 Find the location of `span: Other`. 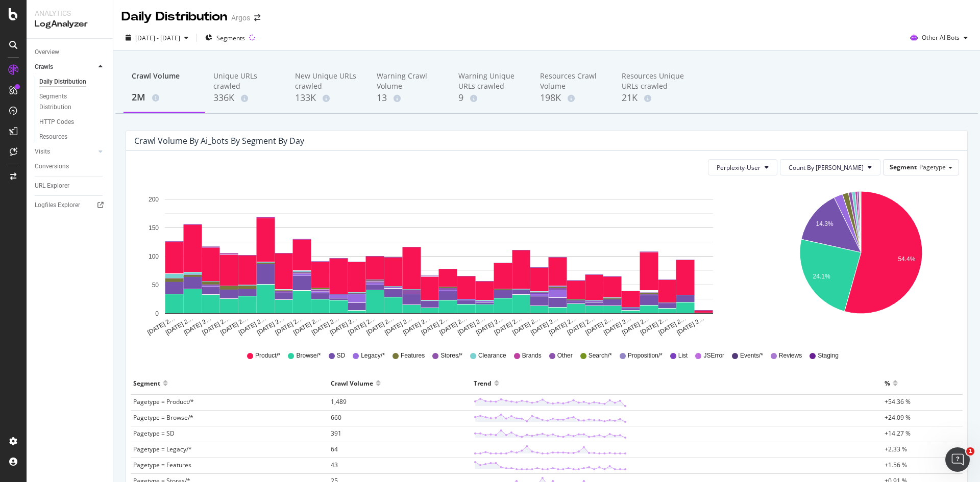

span: Other is located at coordinates (565, 356).